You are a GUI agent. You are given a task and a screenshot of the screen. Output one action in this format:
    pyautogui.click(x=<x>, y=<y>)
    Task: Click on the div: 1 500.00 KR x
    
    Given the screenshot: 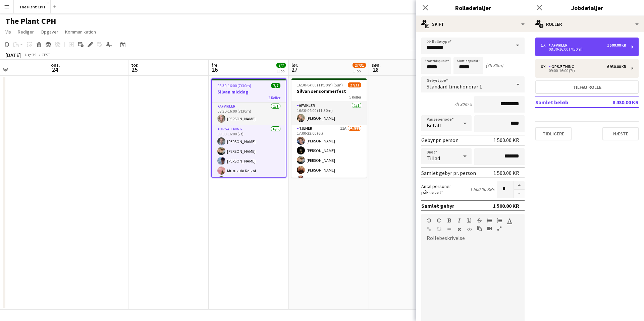 What is the action you would take?
    pyautogui.click(x=482, y=189)
    